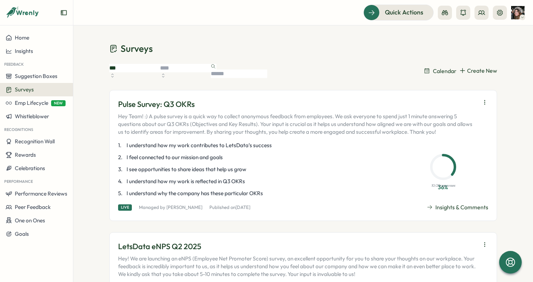 This screenshot has width=533, height=282. I want to click on span: One on Ones, so click(30, 220).